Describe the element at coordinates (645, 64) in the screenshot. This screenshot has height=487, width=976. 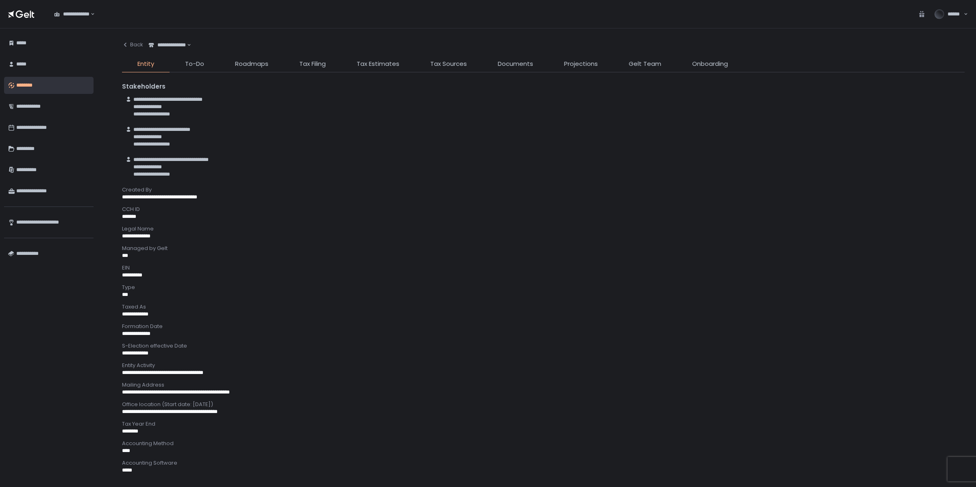
I see `span: Gelt Team` at that location.